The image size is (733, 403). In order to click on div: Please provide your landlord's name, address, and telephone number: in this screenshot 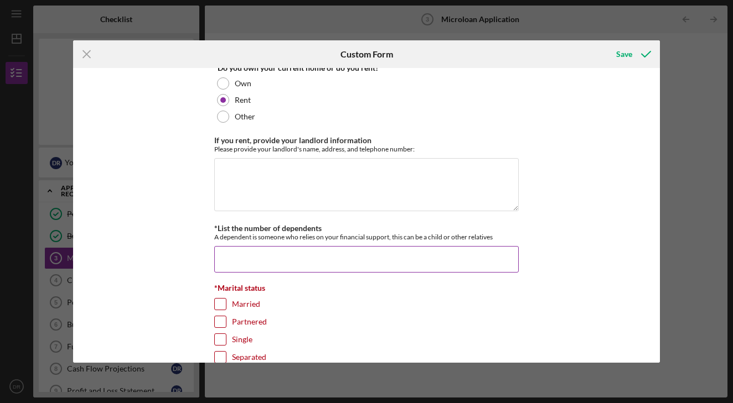, I will do `click(366, 149)`.